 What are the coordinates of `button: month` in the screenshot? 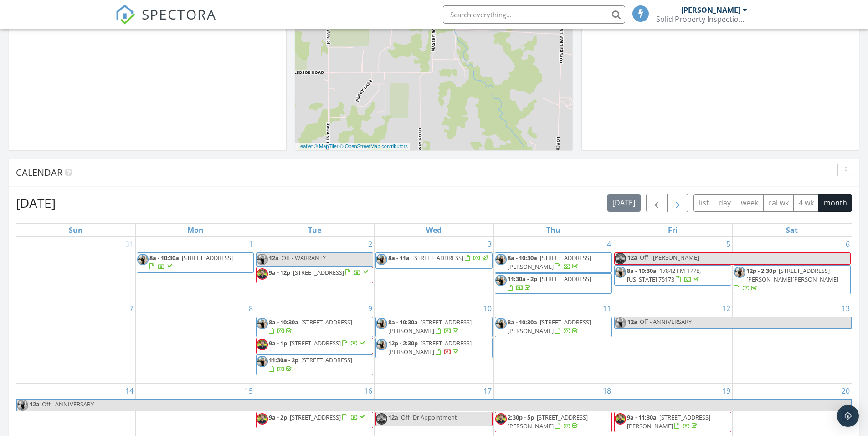 It's located at (835, 203).